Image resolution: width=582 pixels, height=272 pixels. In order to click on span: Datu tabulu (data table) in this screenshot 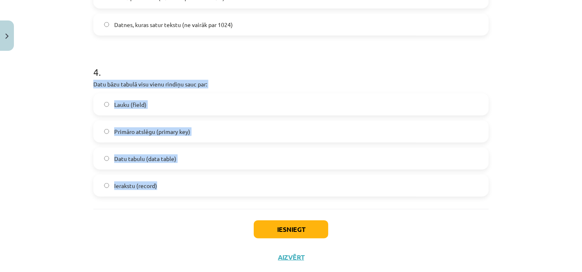, I will do `click(145, 158)`.